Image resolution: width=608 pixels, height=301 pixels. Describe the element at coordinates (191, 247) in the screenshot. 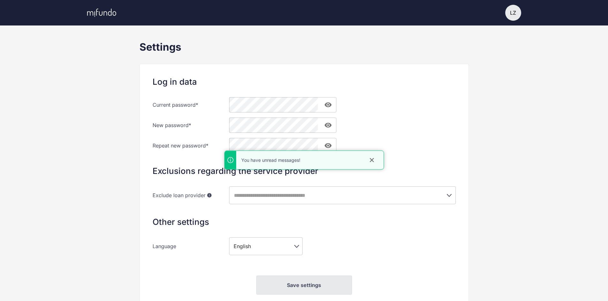

I see `div: Language` at that location.